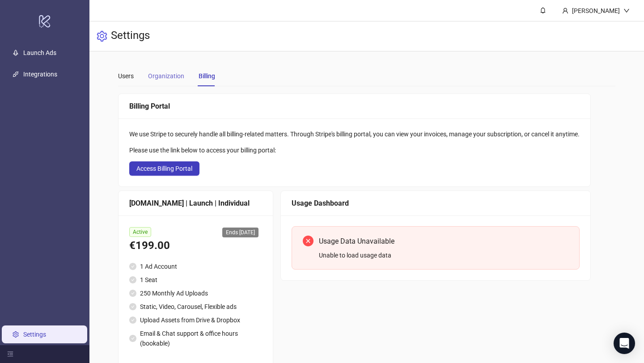 The image size is (644, 363). I want to click on button: Access Billing Portal, so click(164, 168).